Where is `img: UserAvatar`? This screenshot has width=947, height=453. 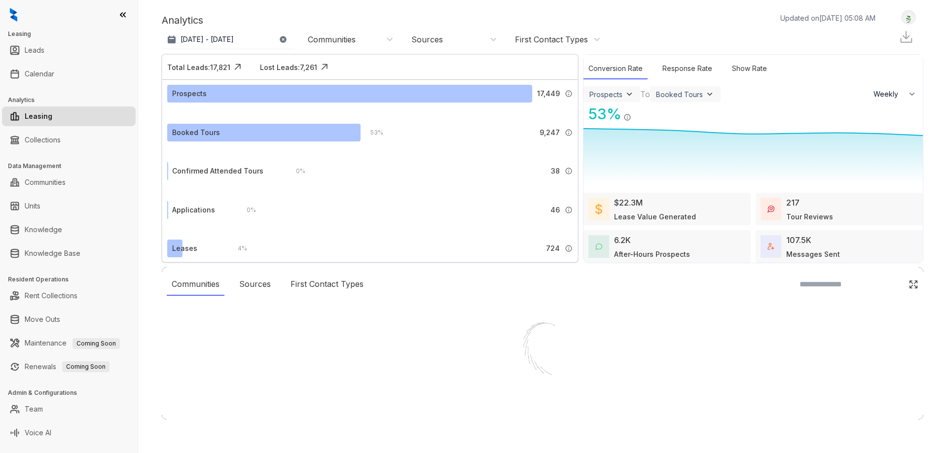
img: UserAvatar is located at coordinates (908, 17).